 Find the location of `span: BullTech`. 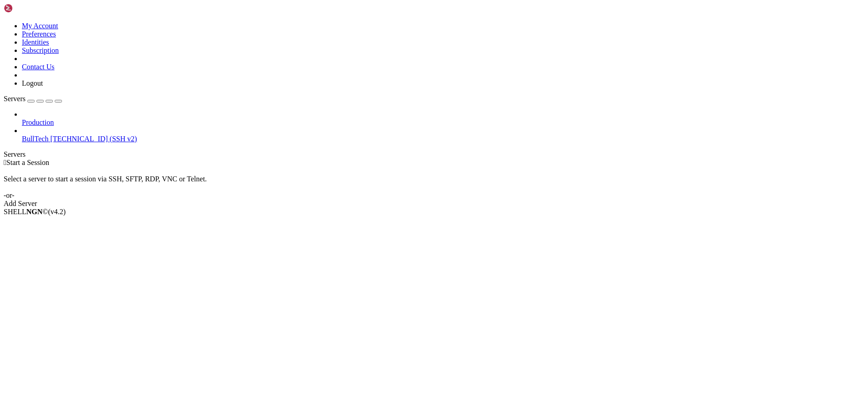

span: BullTech is located at coordinates (35, 138).